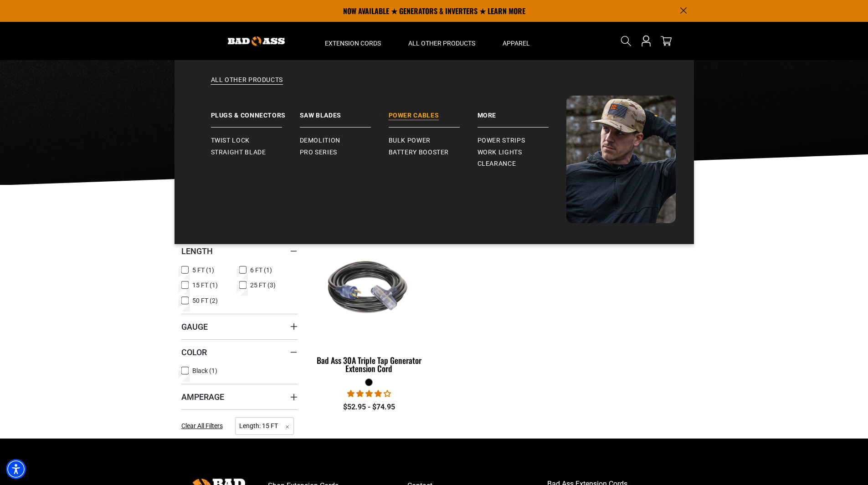 This screenshot has width=868, height=485. I want to click on a: Power Cables, so click(432, 112).